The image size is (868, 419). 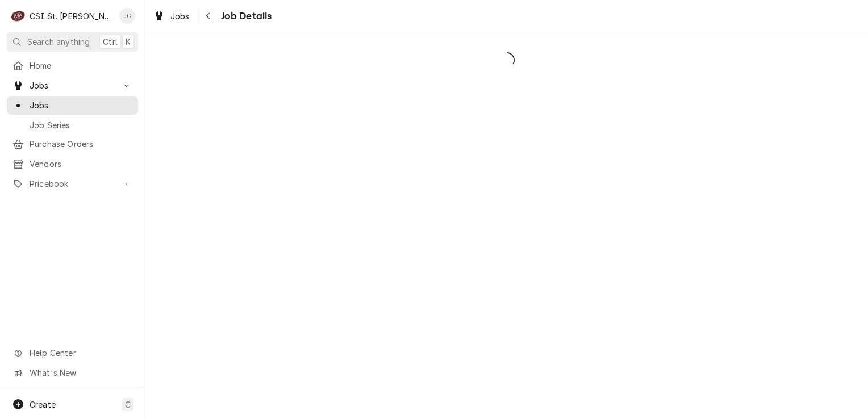 What do you see at coordinates (58, 42) in the screenshot?
I see `span: Search anything` at bounding box center [58, 42].